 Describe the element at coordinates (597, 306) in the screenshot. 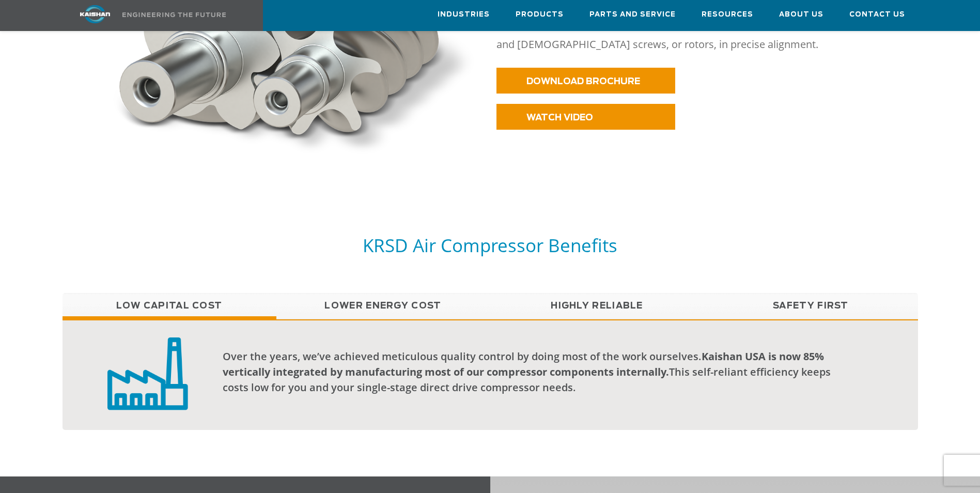

I see `a: Highly Reliable` at that location.